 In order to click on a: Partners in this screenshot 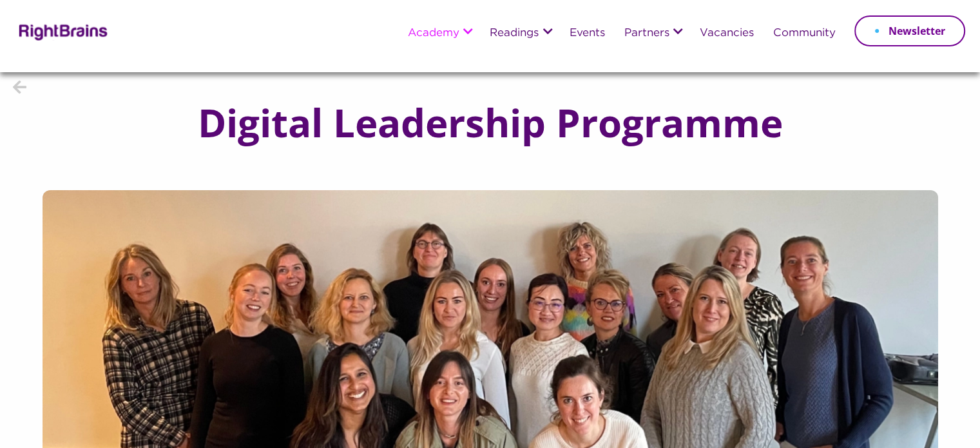, I will do `click(646, 34)`.